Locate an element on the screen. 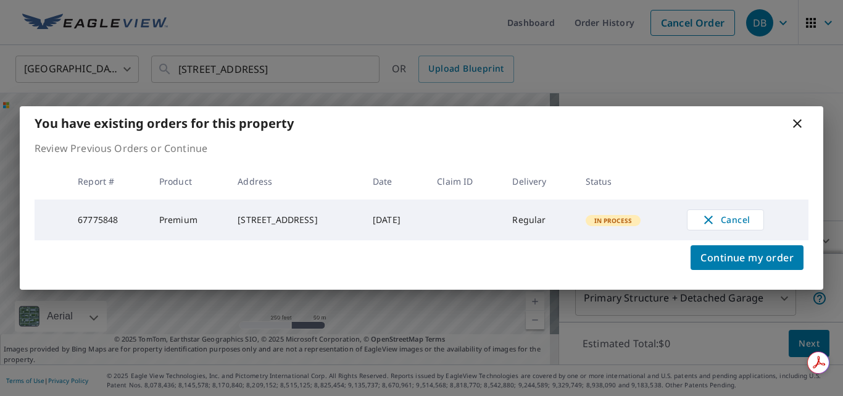 The height and width of the screenshot is (396, 843). th: Claim ID is located at coordinates (465, 181).